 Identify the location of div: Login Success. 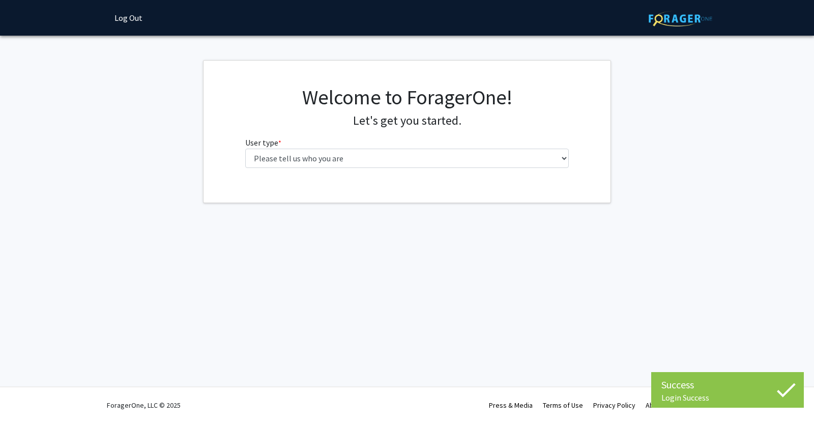
(728, 397).